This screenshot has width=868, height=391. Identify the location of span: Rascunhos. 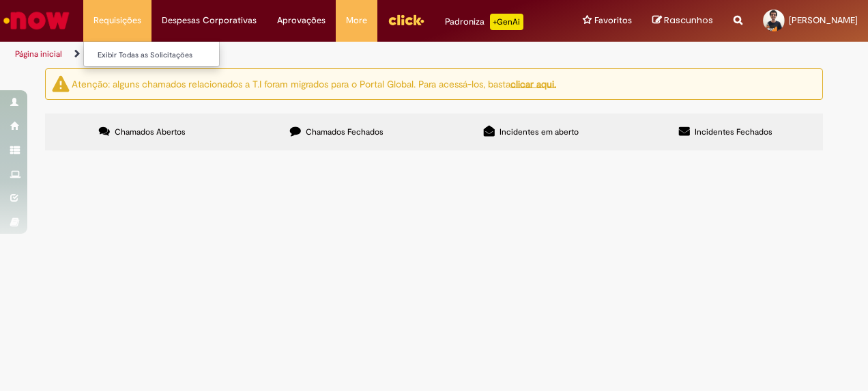
(689, 20).